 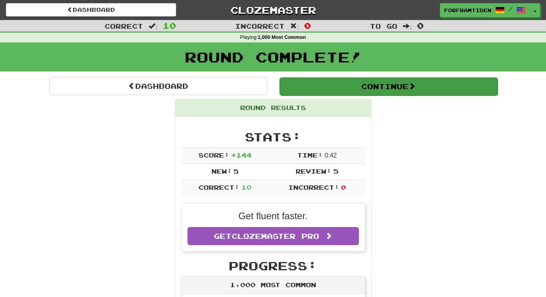 What do you see at coordinates (485, 10) in the screenshot?
I see `a: forframtiden /` at bounding box center [485, 10].